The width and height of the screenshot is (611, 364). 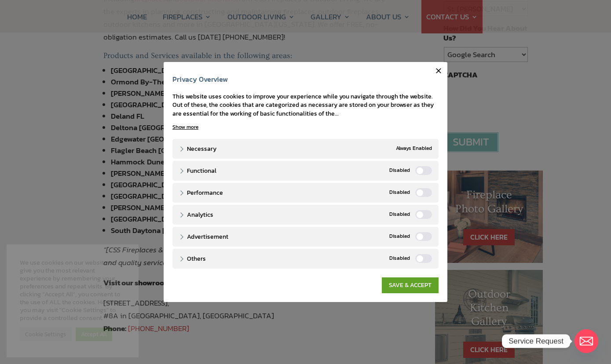 I want to click on a: Advertisement, so click(x=204, y=236).